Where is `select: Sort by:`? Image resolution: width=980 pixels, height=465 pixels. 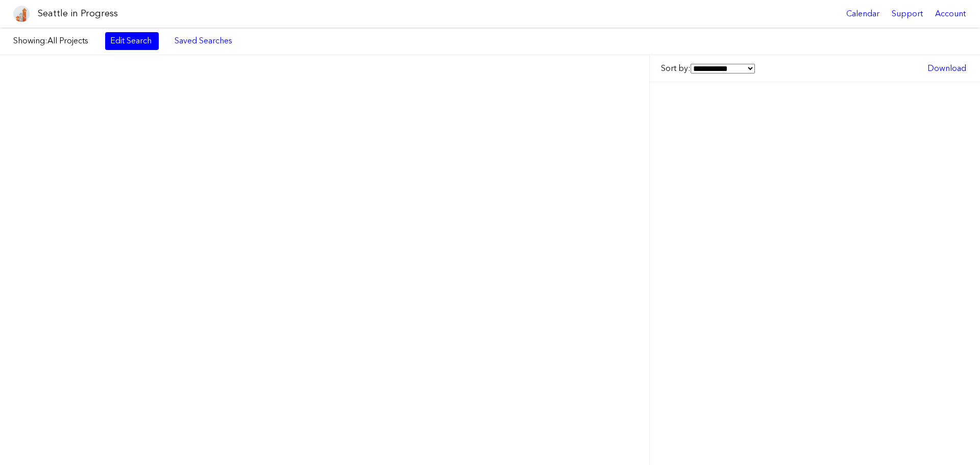
select: Sort by: is located at coordinates (723, 68).